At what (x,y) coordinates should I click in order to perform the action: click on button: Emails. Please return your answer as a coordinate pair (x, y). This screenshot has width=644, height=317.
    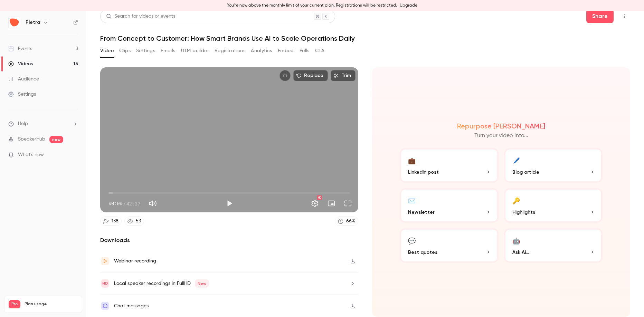
    Looking at the image, I should click on (168, 51).